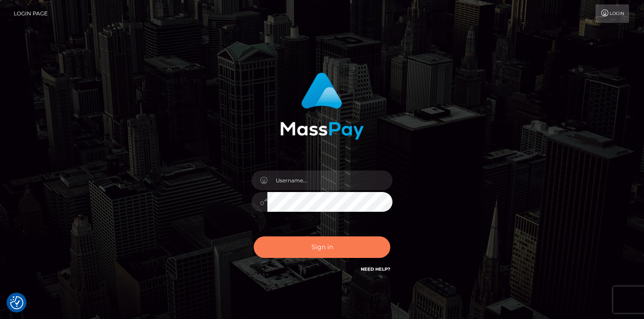 The height and width of the screenshot is (319, 644). What do you see at coordinates (330, 180) in the screenshot?
I see `input: Username...` at bounding box center [330, 180].